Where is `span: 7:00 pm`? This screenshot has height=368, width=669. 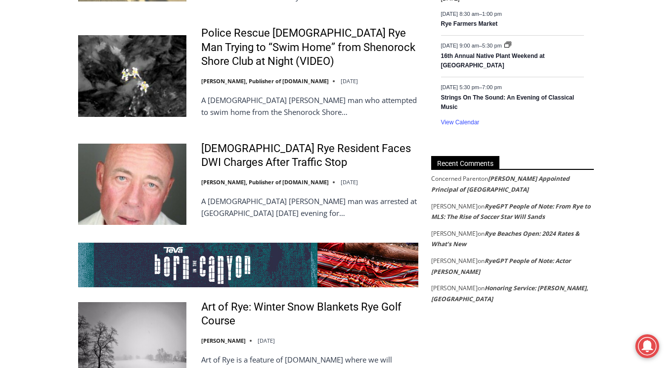
span: 7:00 pm is located at coordinates (492, 87).